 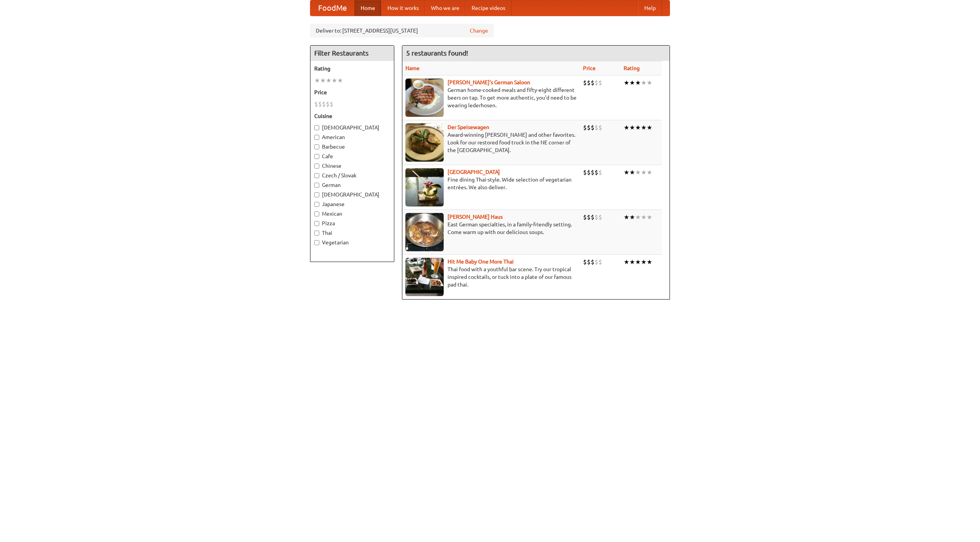 What do you see at coordinates (352, 147) in the screenshot?
I see `label: Barbecue` at bounding box center [352, 147].